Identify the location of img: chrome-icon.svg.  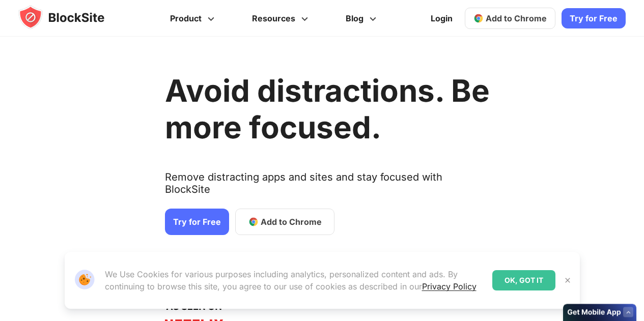
(478, 18).